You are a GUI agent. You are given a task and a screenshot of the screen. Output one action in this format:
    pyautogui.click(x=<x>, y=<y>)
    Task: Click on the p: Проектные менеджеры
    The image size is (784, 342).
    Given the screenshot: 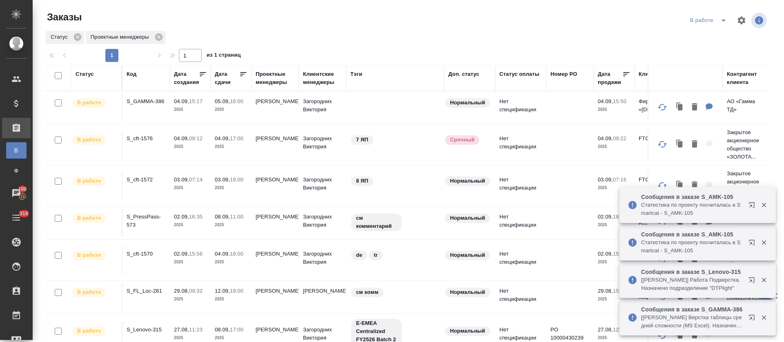 What is the action you would take?
    pyautogui.click(x=121, y=37)
    